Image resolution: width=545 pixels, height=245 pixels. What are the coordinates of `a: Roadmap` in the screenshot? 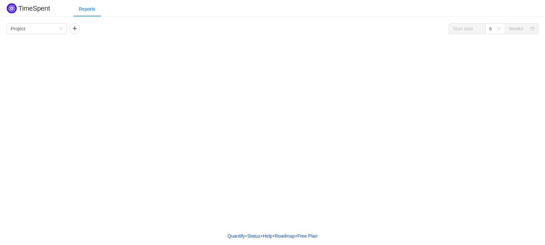 It's located at (285, 236).